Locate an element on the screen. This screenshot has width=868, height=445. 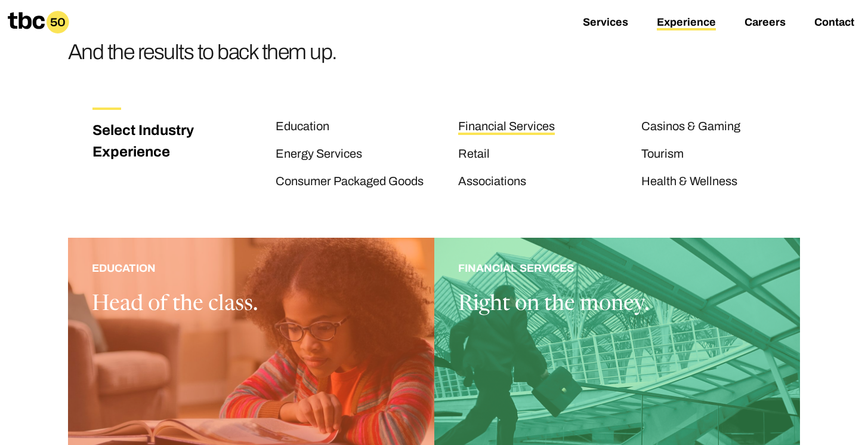
a: Tourism is located at coordinates (662, 155).